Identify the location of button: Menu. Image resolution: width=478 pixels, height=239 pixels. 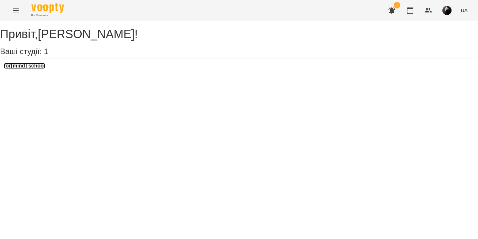
(16, 10).